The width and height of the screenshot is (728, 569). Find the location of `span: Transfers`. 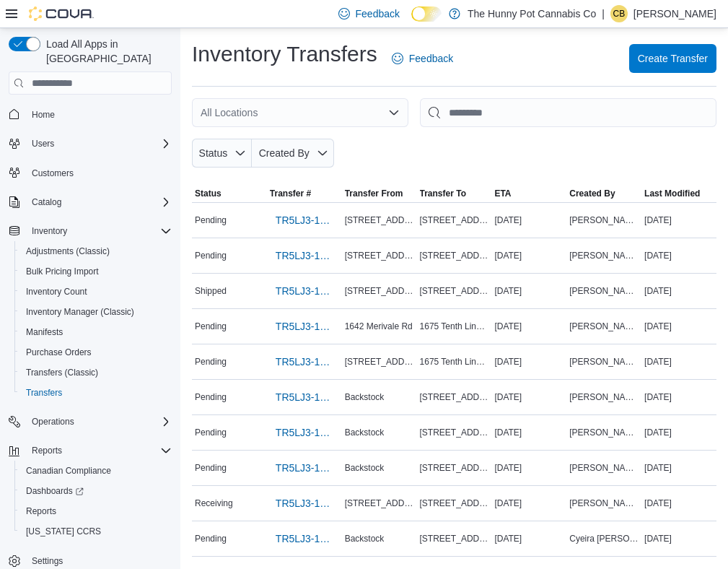

span: Transfers is located at coordinates (44, 392).